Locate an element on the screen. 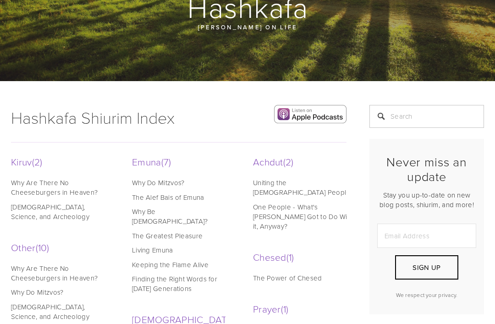 The width and height of the screenshot is (495, 324). a: Emuna7 is located at coordinates (183, 161).